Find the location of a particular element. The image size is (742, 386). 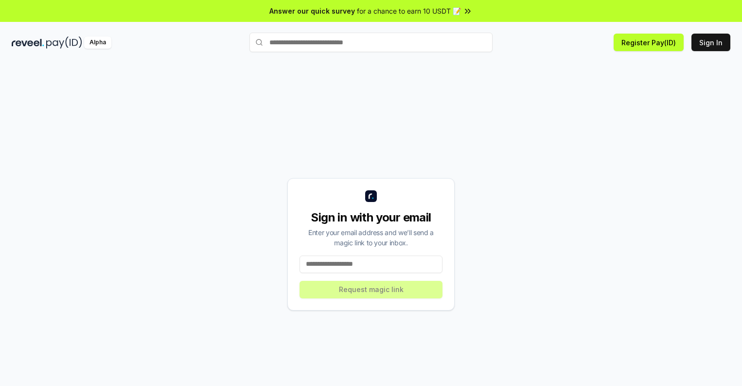

span: for a chance to earn 10 USDT 📝 is located at coordinates (409, 11).